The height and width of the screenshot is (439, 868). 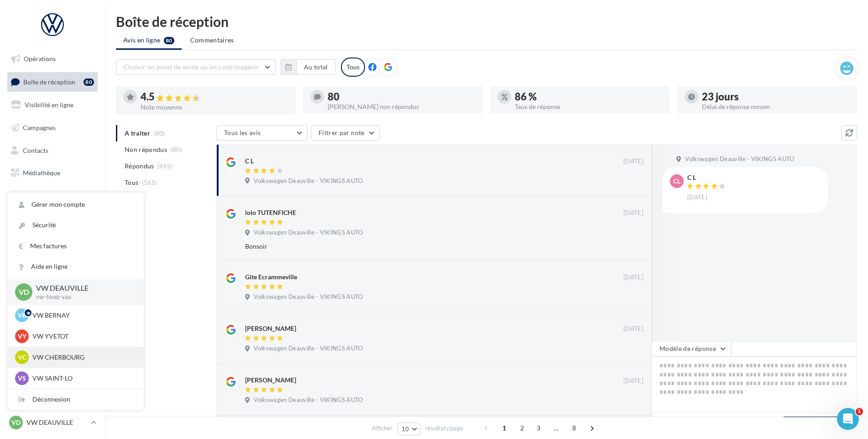 I want to click on a: Gérer mon compte, so click(x=76, y=204).